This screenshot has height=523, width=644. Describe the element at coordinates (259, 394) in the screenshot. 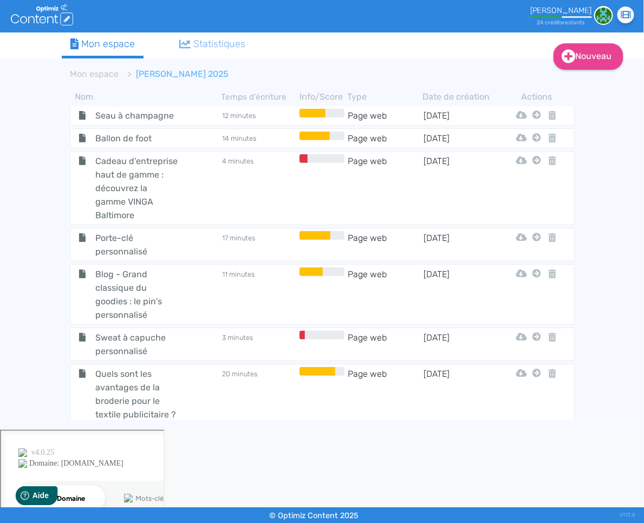

I see `td: 20 minutes` at that location.